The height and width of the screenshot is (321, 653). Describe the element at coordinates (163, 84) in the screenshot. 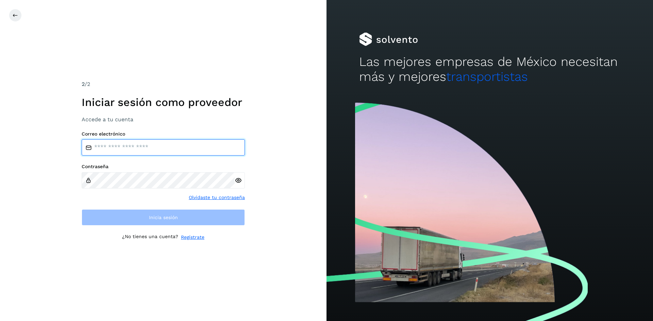

I see `div: /2` at that location.